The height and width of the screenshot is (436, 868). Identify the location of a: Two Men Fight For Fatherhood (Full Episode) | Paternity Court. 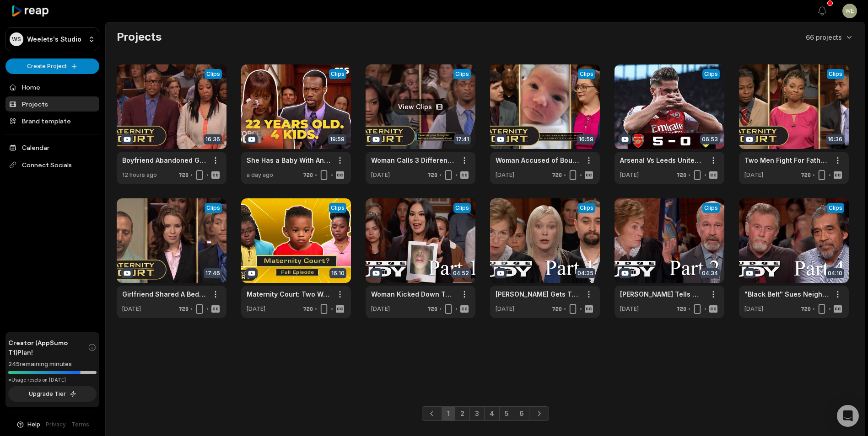
(786, 160).